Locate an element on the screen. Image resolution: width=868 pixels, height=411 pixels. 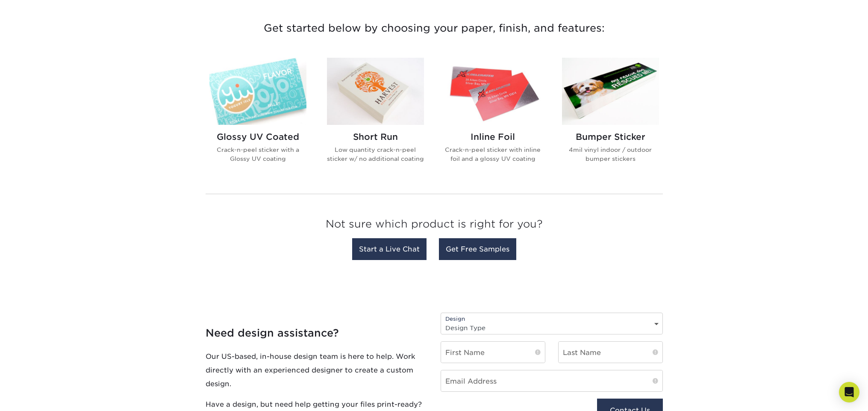
p: Low quantity crack-n-peel sticker w/ no additional coating is located at coordinates (375, 154).